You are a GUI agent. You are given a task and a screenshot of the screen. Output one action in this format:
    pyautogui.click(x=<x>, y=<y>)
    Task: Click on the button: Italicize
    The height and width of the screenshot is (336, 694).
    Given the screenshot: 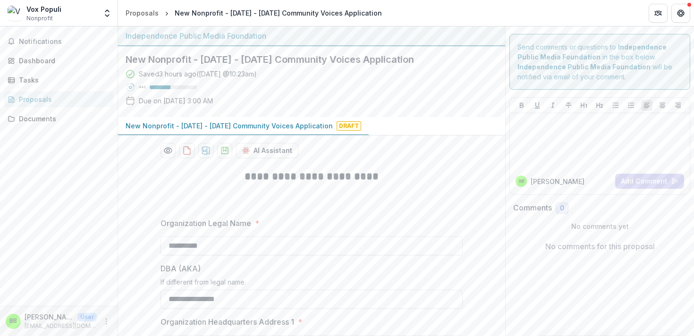 What is the action you would take?
    pyautogui.click(x=553, y=105)
    